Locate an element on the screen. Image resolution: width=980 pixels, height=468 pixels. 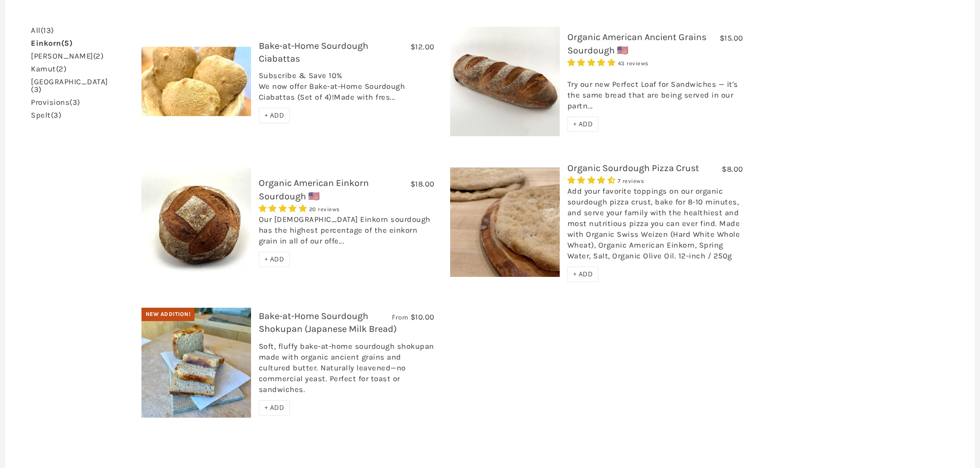
a: spelt(3) is located at coordinates (45, 116).